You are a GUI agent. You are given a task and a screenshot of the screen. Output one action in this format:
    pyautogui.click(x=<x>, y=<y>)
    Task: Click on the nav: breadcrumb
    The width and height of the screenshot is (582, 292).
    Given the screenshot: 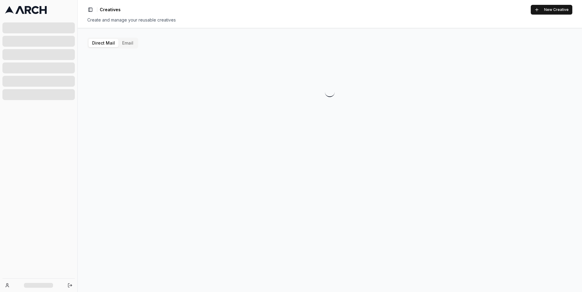 What is the action you would take?
    pyautogui.click(x=110, y=10)
    